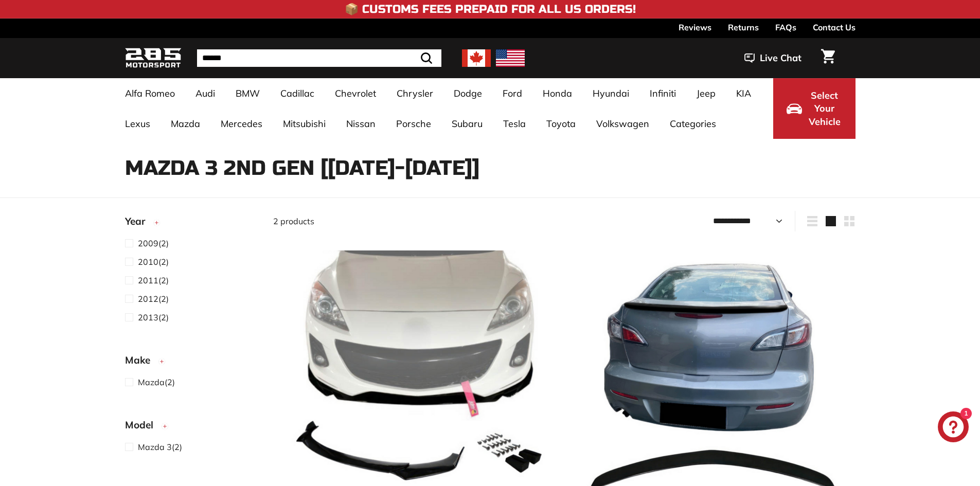  Describe the element at coordinates (414, 124) in the screenshot. I see `a: Porsche` at that location.